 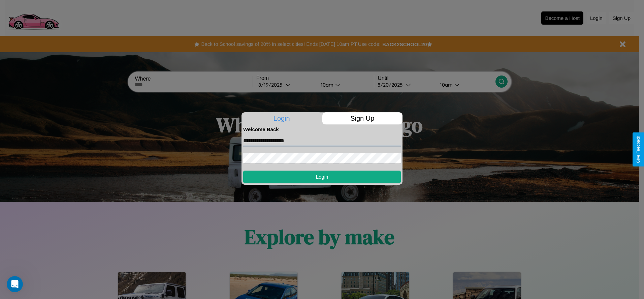 What do you see at coordinates (639, 150) in the screenshot?
I see `div: Give Feedback` at bounding box center [639, 150].